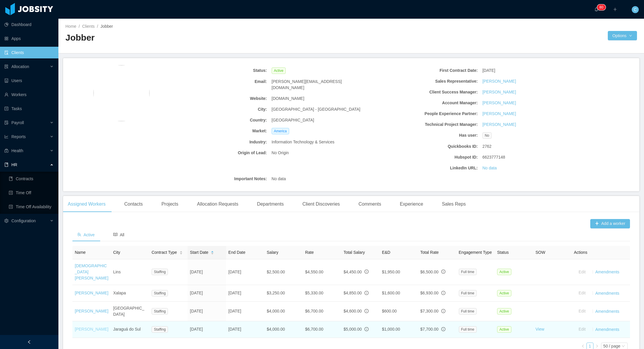 This screenshot has width=644, height=349. Describe the element at coordinates (411, 204) in the screenshot. I see `div: Experience` at that location.